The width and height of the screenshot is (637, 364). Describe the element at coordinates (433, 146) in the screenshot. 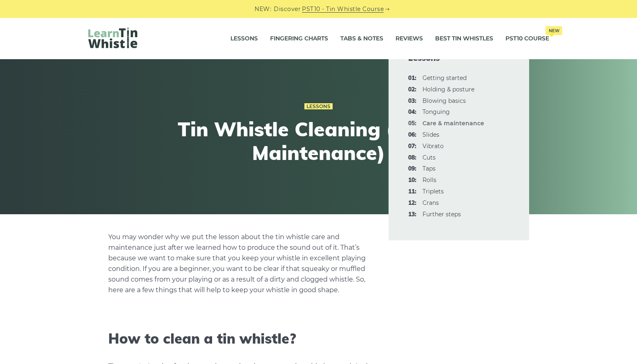

I see `a: 07:Vibrato` at that location.